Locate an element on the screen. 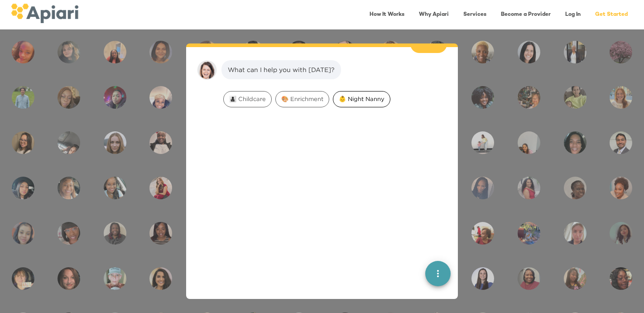 Image resolution: width=644 pixels, height=313 pixels. div: 👶 Night Nanny is located at coordinates (362, 99).